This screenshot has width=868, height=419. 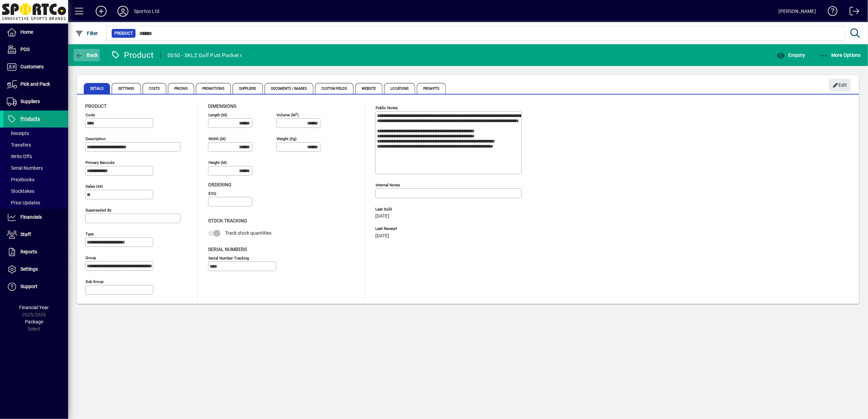 I want to click on span: Pricing, so click(x=181, y=88).